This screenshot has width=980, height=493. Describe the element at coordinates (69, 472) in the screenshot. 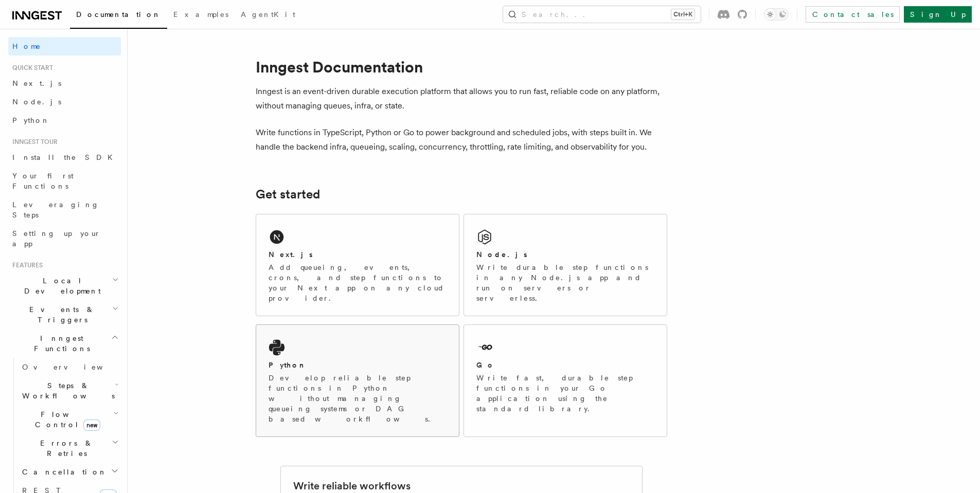

I see `button: Cancellation` at that location.